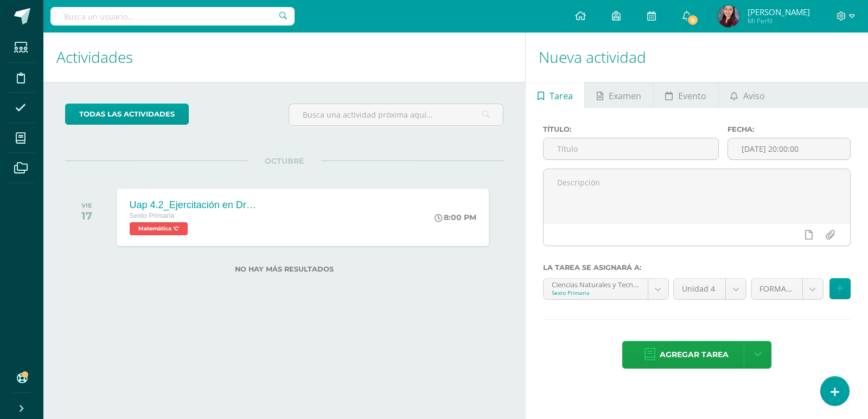  I want to click on span: Matemática 'C', so click(159, 229).